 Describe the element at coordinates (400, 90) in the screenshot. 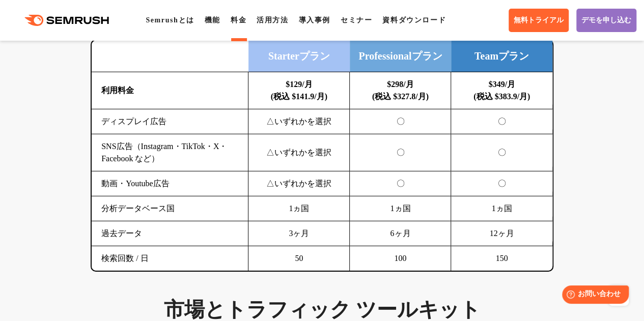

I see `b: $298/月 (税込 $327.8/月)` at that location.